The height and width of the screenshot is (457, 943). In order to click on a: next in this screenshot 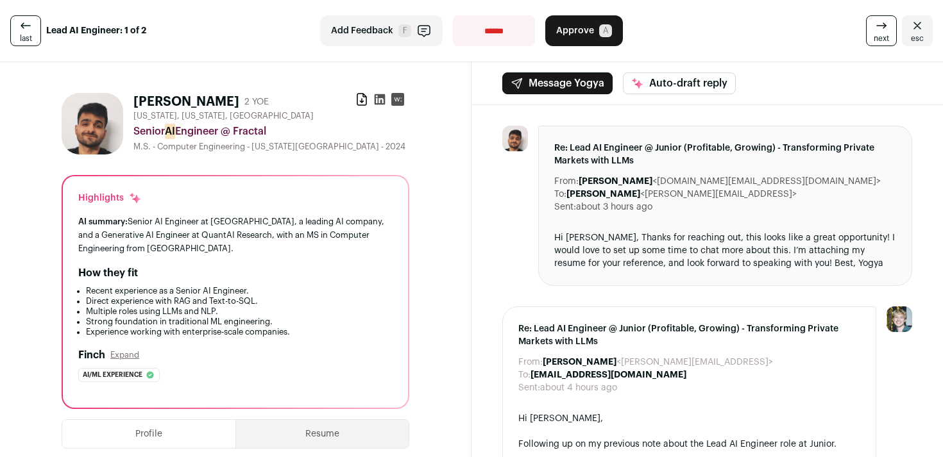, I will do `click(881, 31)`.